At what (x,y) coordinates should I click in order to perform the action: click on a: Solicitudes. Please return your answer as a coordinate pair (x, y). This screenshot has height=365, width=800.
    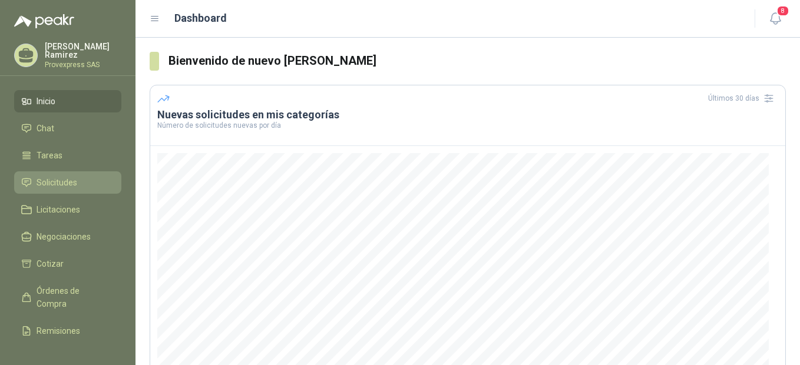
    Looking at the image, I should click on (68, 183).